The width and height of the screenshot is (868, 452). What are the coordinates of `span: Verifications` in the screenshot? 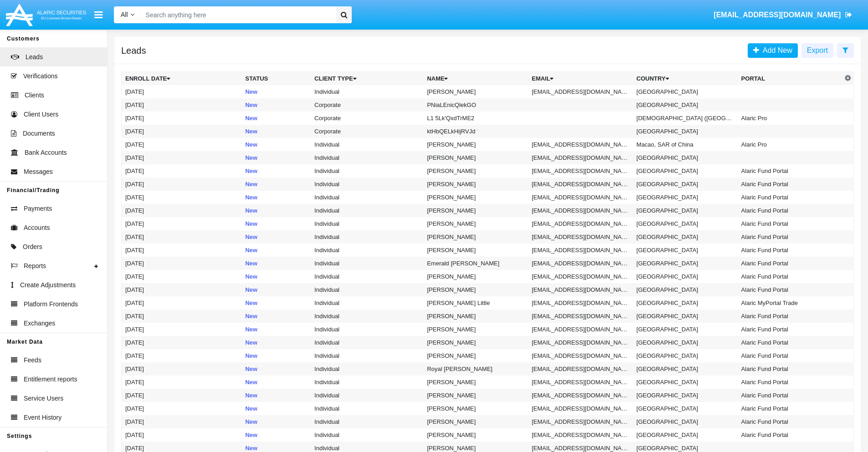 It's located at (40, 76).